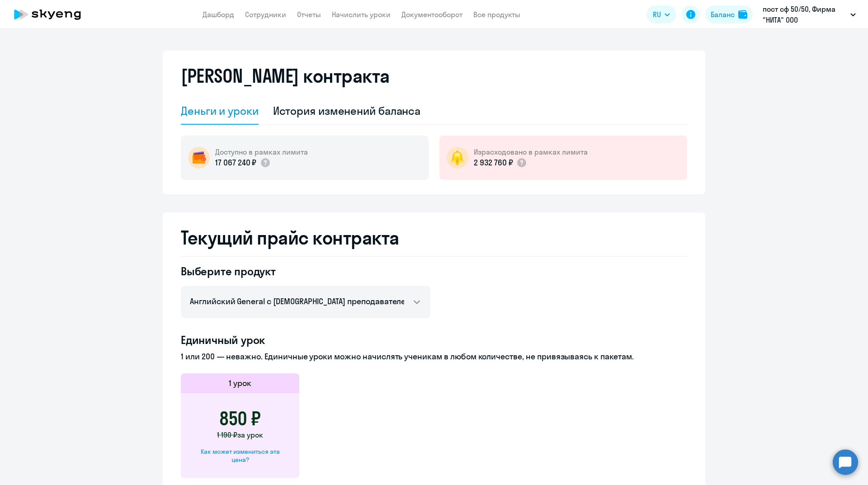 This screenshot has height=485, width=868. Describe the element at coordinates (306, 271) in the screenshot. I see `h4: Выберите продукт` at that location.